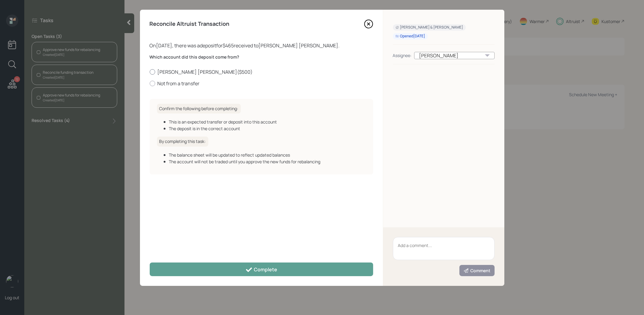  I want to click on h6: By completing this task:, so click(183, 141).